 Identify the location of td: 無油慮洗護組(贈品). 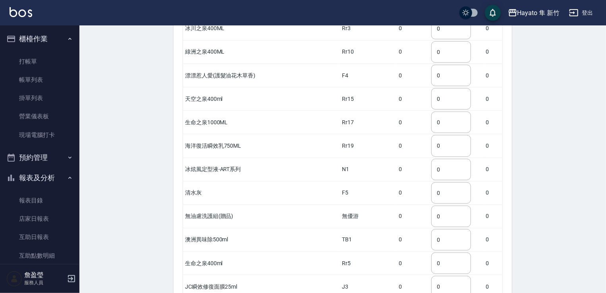
(261, 216).